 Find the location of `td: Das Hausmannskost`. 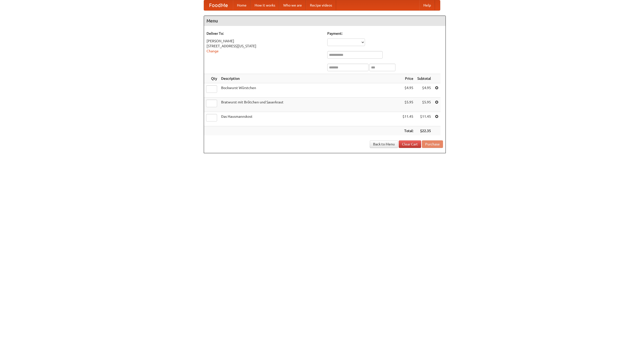

td: Das Hausmannskost is located at coordinates (310, 119).